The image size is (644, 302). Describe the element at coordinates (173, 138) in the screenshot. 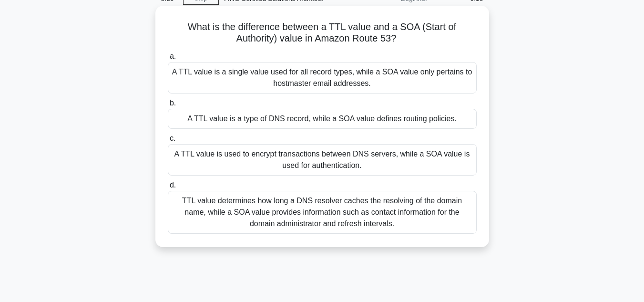

I see `span: c.` at that location.